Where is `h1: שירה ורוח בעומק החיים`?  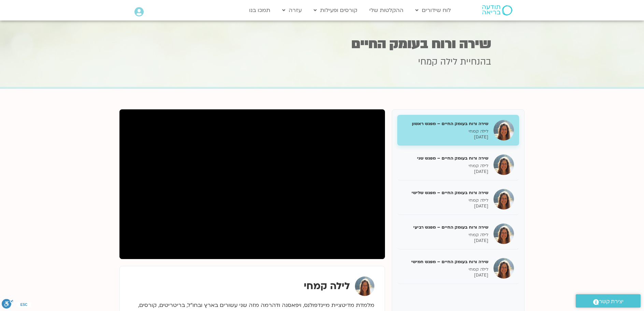
h1: שירה ורוח בעומק החיים is located at coordinates (322, 44).